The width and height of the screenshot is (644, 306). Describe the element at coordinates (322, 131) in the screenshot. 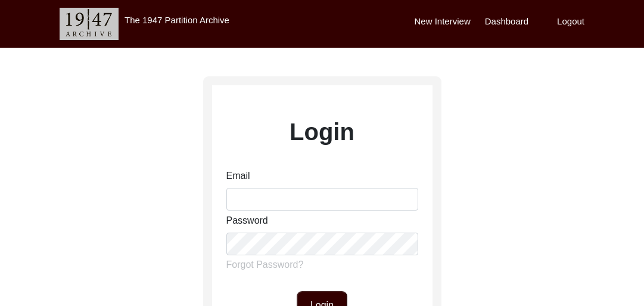

I see `label: Login` at that location.